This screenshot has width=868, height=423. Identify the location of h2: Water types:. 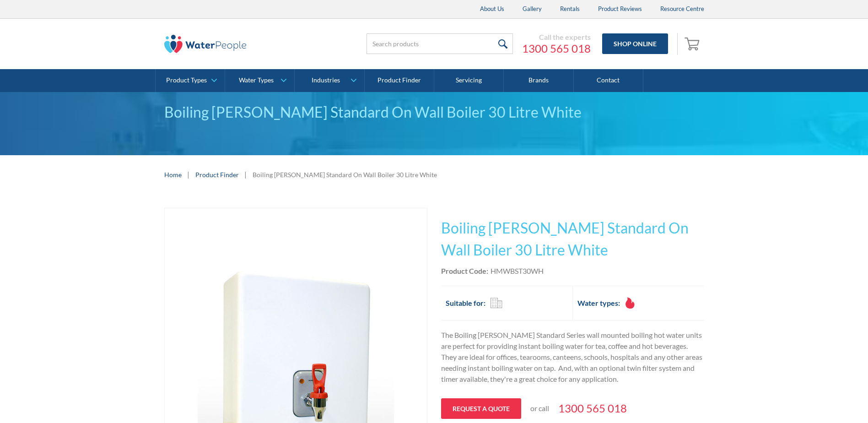
(598, 303).